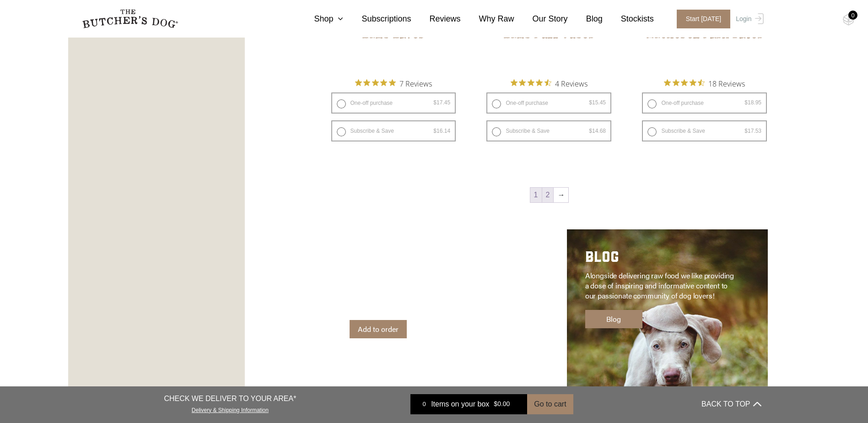  Describe the element at coordinates (393, 50) in the screenshot. I see `h2: Lamb Liver` at that location.